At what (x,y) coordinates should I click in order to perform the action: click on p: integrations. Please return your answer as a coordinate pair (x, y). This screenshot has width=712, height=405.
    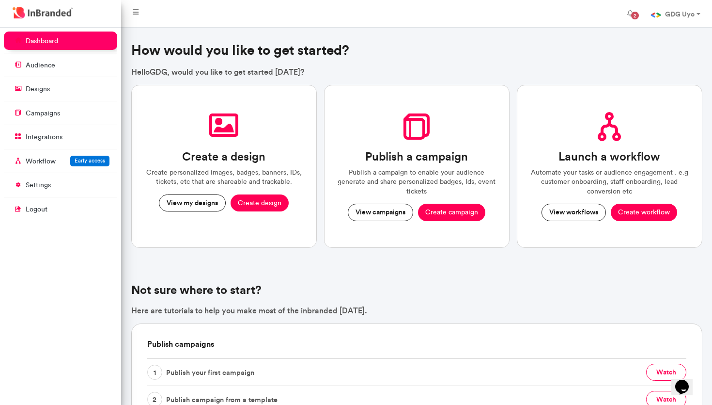
    Looking at the image, I should click on (44, 137).